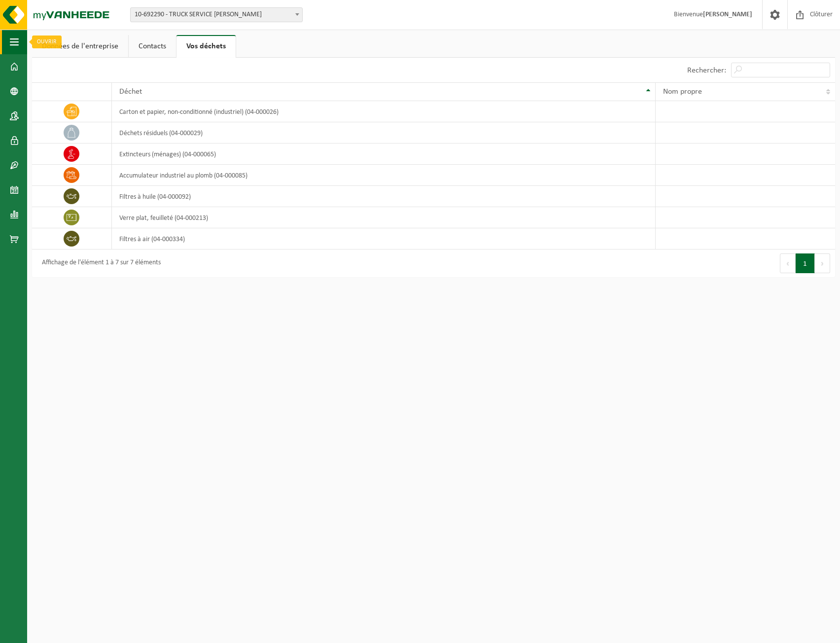 The width and height of the screenshot is (840, 643). I want to click on span: 10-692290 - TRUCK SERVICE SEBASTIAN - MELEN - MELEN, so click(216, 15).